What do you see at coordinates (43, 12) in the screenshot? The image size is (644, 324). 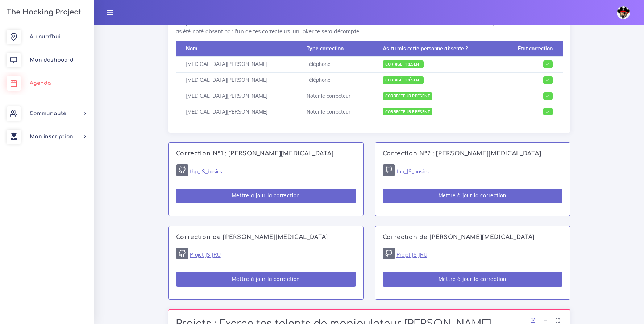 I see `h3: The Hacking Project` at bounding box center [43, 12].